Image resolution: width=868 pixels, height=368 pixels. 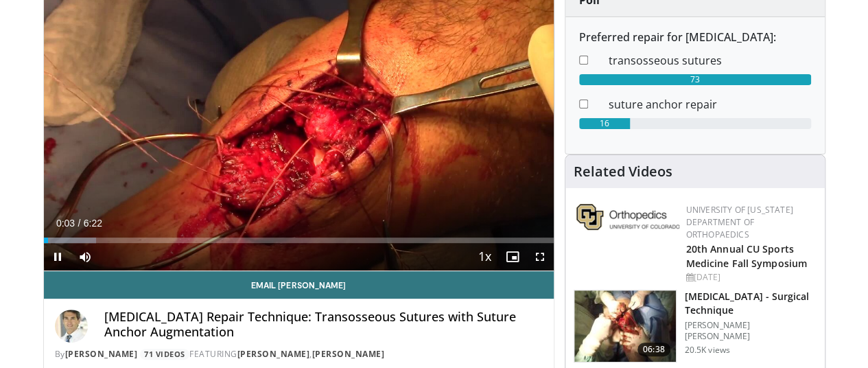 What do you see at coordinates (654, 349) in the screenshot?
I see `span: 06:38` at bounding box center [654, 349].